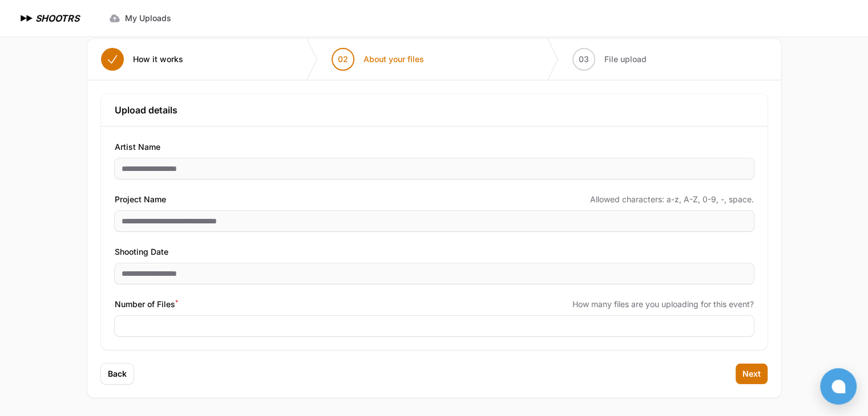  What do you see at coordinates (434, 110) in the screenshot?
I see `h3: Upload details` at bounding box center [434, 110].